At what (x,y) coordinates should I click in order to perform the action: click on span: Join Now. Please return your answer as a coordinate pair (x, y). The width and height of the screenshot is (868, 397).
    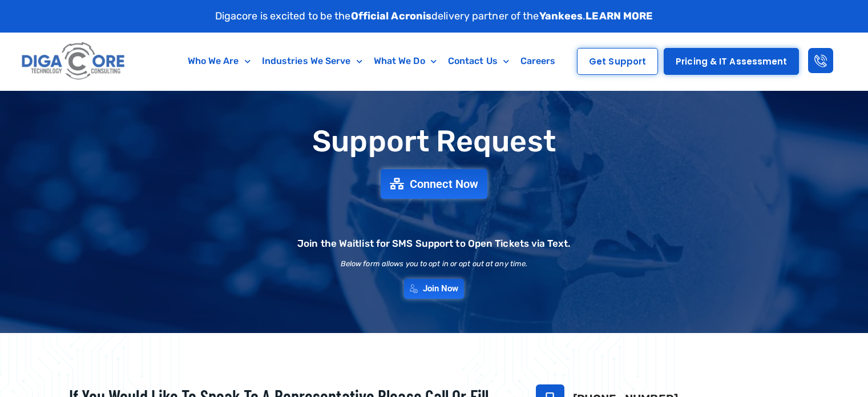
    Looking at the image, I should click on (440, 288).